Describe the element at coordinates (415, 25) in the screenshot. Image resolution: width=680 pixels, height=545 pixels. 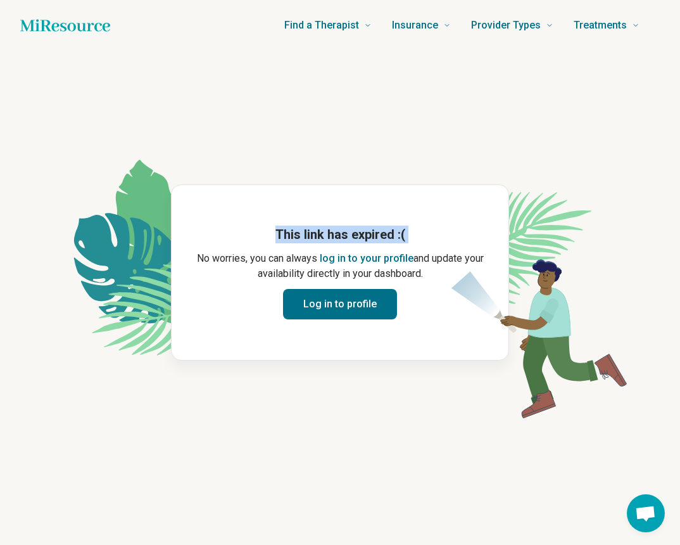
I see `span: Insurance` at that location.